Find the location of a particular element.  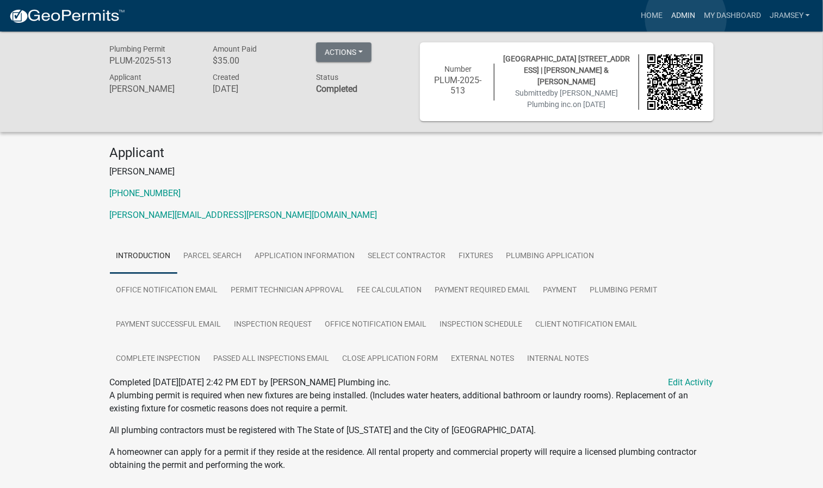

strong: Completed is located at coordinates (337, 89).